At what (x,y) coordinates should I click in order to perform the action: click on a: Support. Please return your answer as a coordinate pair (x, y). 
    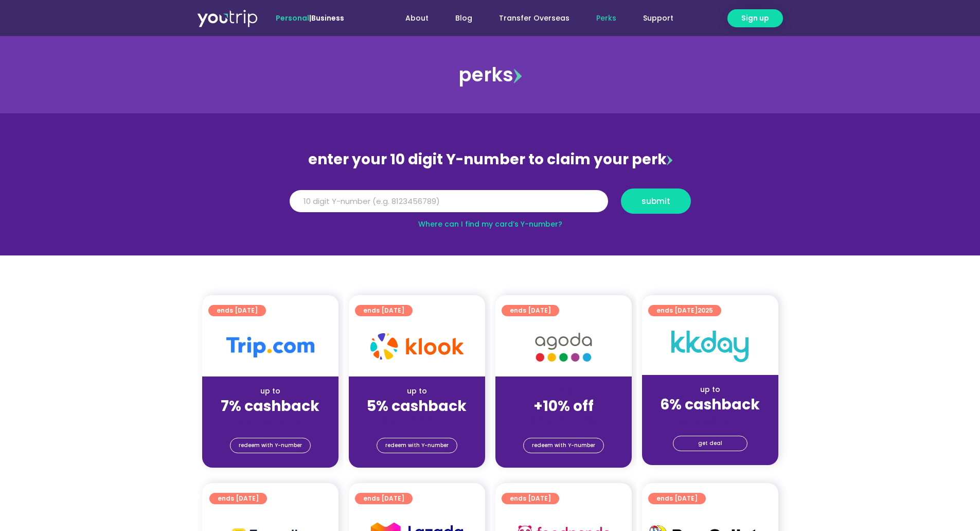
    Looking at the image, I should click on (658, 18).